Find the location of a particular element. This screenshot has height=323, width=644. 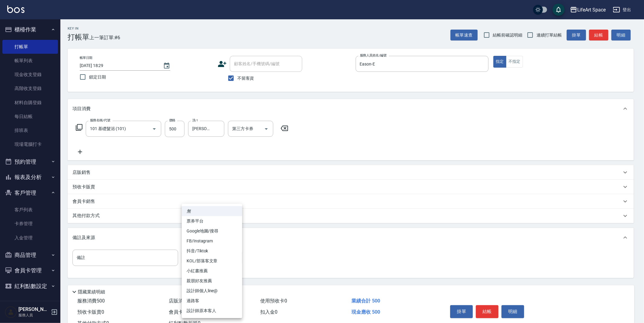

li: 過路客 is located at coordinates (212, 301).